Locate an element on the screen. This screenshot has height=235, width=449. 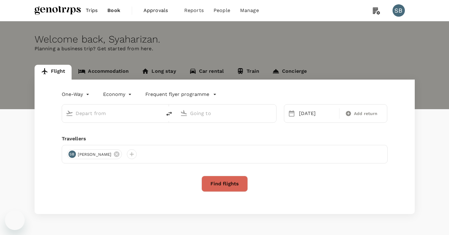
span: Trips is located at coordinates (92, 10).